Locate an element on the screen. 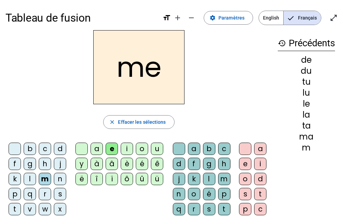 The height and width of the screenshot is (217, 346). div: y is located at coordinates (82, 164).